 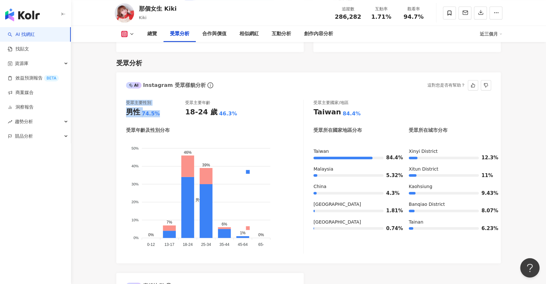 What do you see at coordinates (210, 85) in the screenshot?
I see `span: info-circle` at bounding box center [210, 85].